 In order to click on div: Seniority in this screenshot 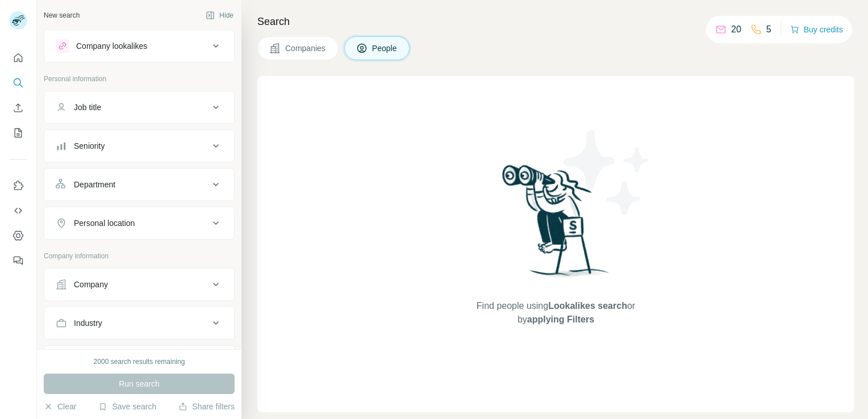, I will do `click(89, 146)`.